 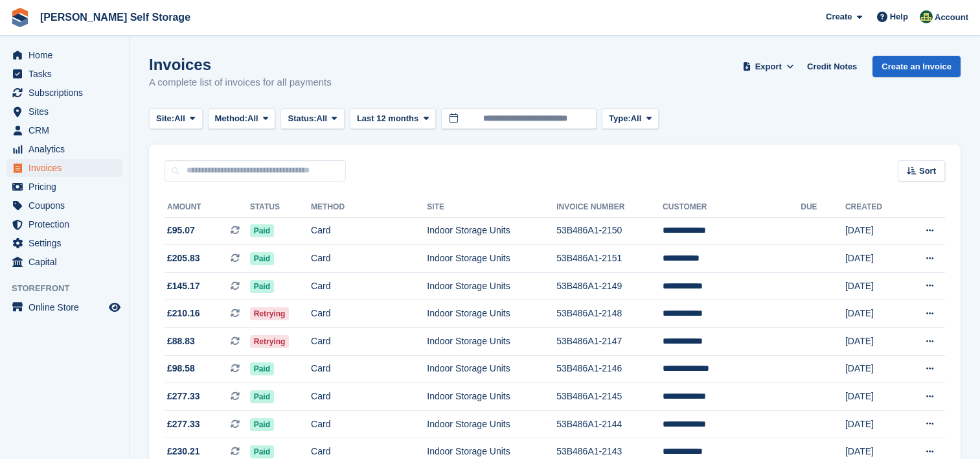 I want to click on span: Tasks, so click(x=67, y=74).